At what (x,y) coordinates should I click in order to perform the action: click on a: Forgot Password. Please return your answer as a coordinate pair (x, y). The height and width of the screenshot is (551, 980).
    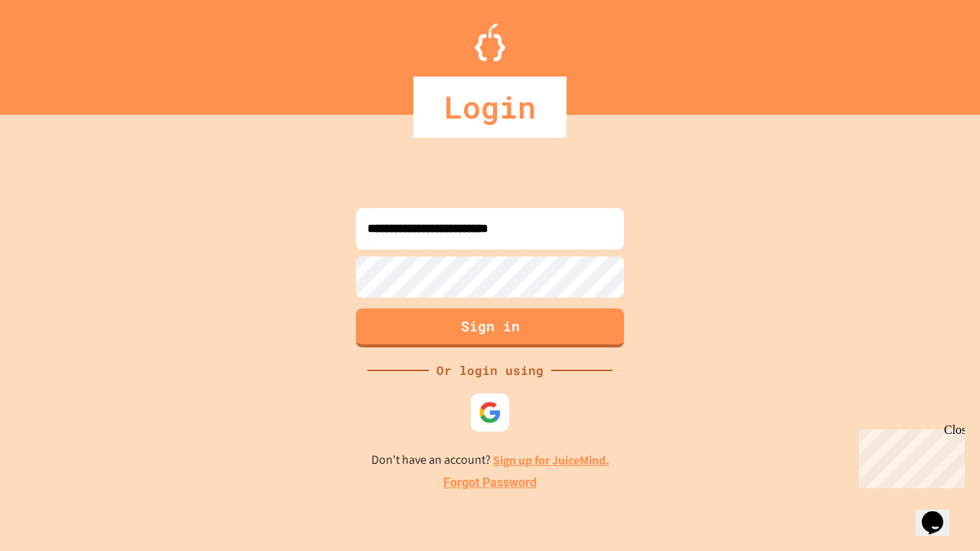
    Looking at the image, I should click on (490, 483).